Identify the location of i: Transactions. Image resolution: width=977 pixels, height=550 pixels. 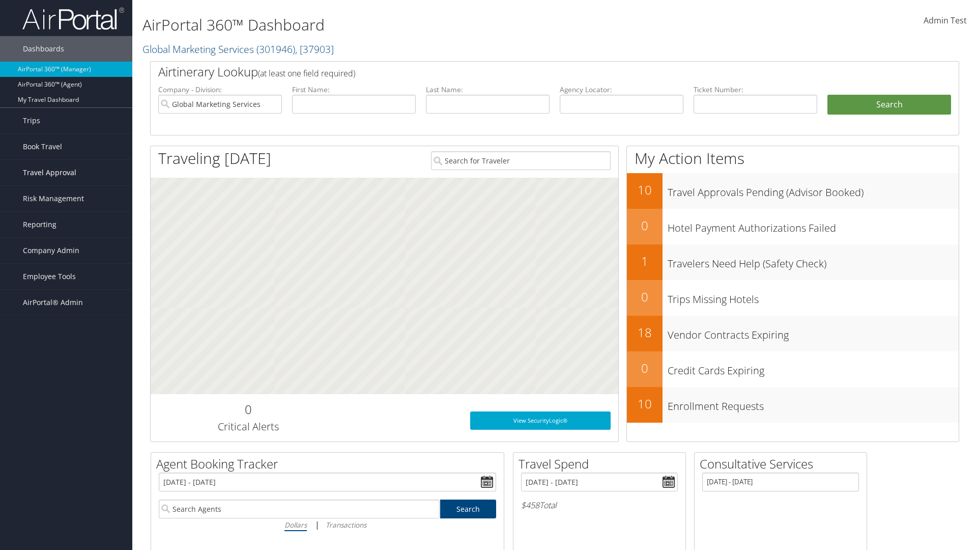
(346, 524).